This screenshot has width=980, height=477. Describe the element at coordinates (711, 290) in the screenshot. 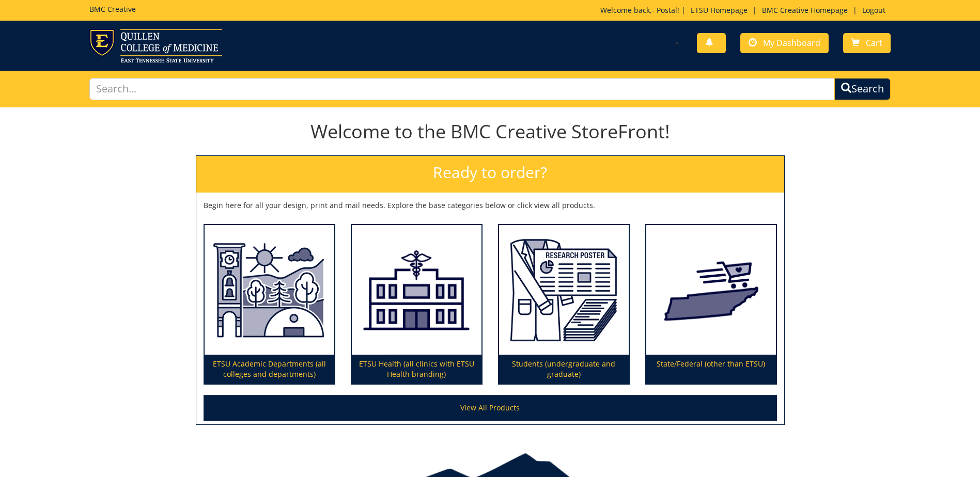

I see `img: State/Federal (other than ETSU)` at that location.